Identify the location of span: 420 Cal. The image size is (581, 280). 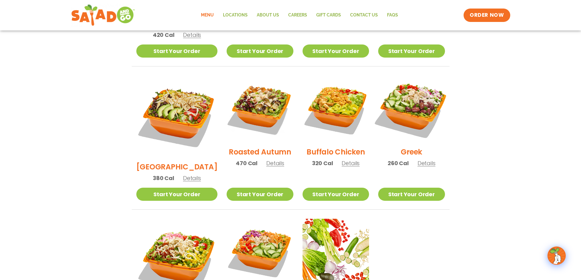
(163, 35).